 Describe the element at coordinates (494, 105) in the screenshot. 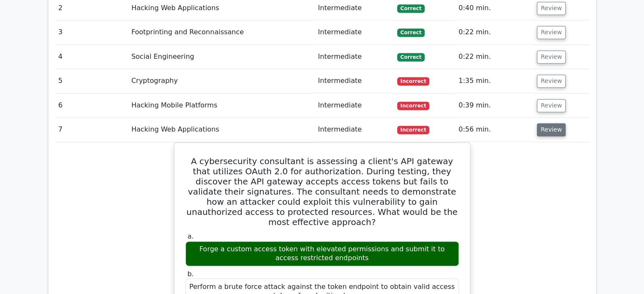

I see `td: 0:39 min.` at that location.